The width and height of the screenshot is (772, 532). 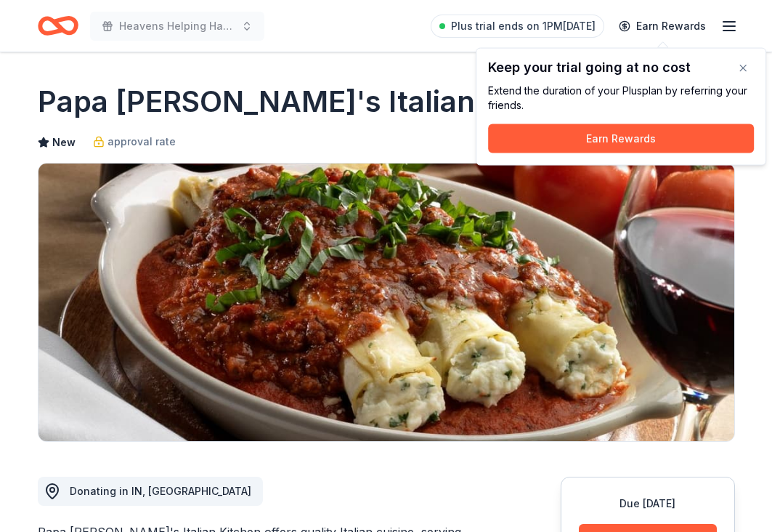 I want to click on a: Earn Rewards, so click(x=662, y=26).